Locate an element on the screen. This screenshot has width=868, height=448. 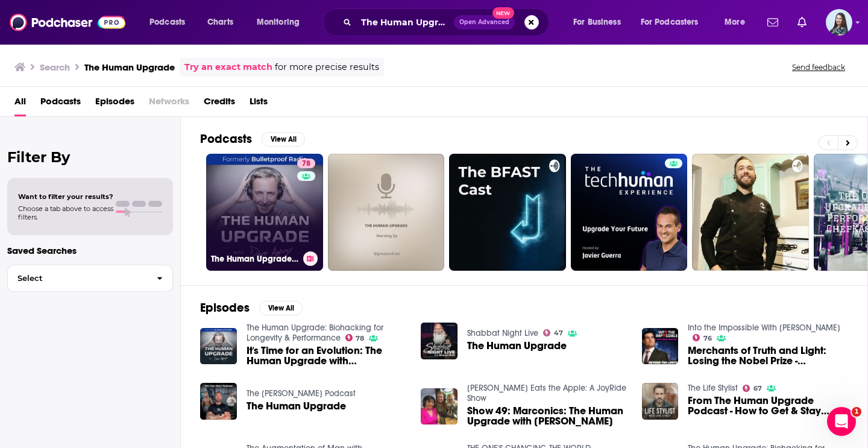
h2: Podcasts is located at coordinates (226, 138).